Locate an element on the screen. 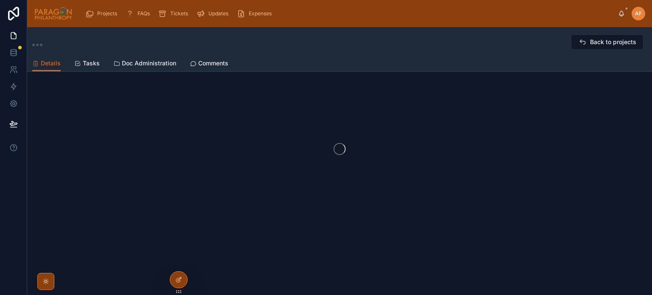 Image resolution: width=652 pixels, height=295 pixels. a: Tasks is located at coordinates (87, 64).